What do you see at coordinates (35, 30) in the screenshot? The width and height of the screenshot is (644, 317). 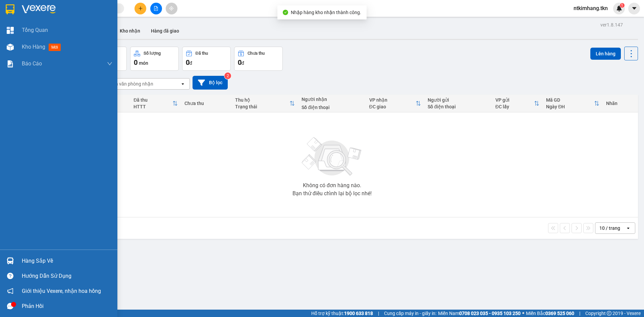 I see `span: Tổng Quan` at bounding box center [35, 30].